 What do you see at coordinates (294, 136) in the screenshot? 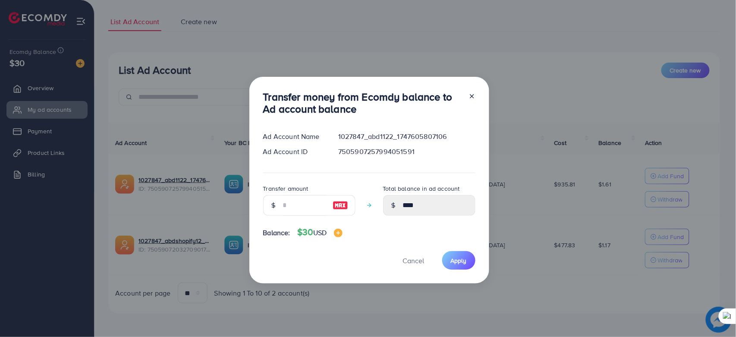
I see `div: Ad Account Name` at bounding box center [294, 136].